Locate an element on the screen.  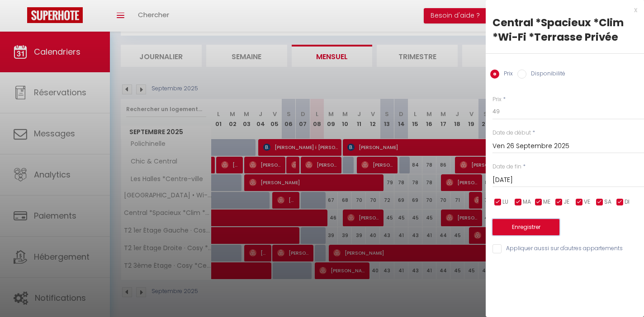
span: ME is located at coordinates (546, 202).